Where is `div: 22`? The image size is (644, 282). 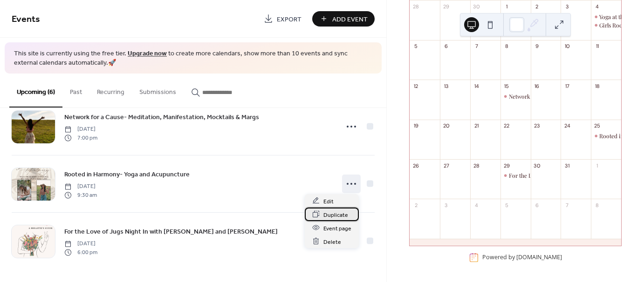 div: 22 is located at coordinates (507, 126).